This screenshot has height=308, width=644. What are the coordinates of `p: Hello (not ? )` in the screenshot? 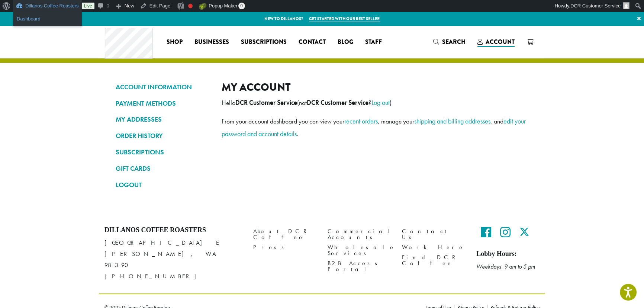 It's located at (375, 102).